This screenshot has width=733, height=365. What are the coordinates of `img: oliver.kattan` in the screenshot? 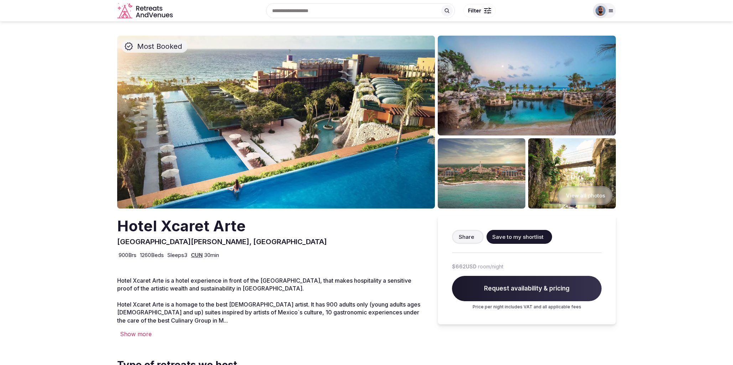 It's located at (601, 11).